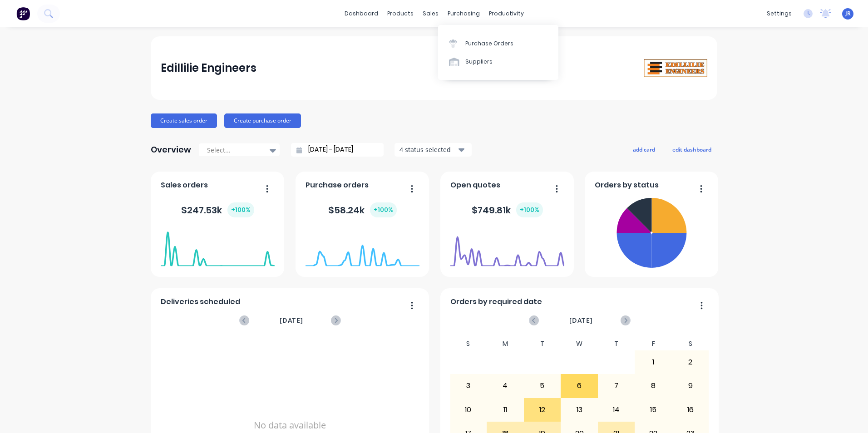  Describe the element at coordinates (431, 14) in the screenshot. I see `div: sales` at that location.